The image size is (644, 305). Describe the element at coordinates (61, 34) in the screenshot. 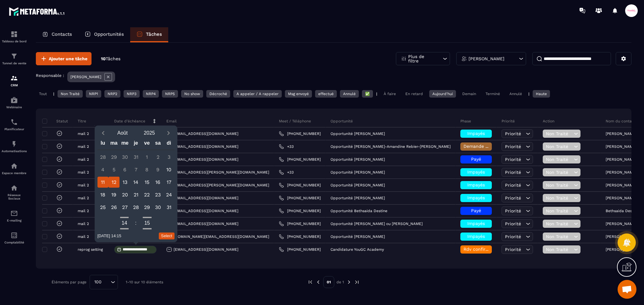

I see `p: Contacts` at that location.